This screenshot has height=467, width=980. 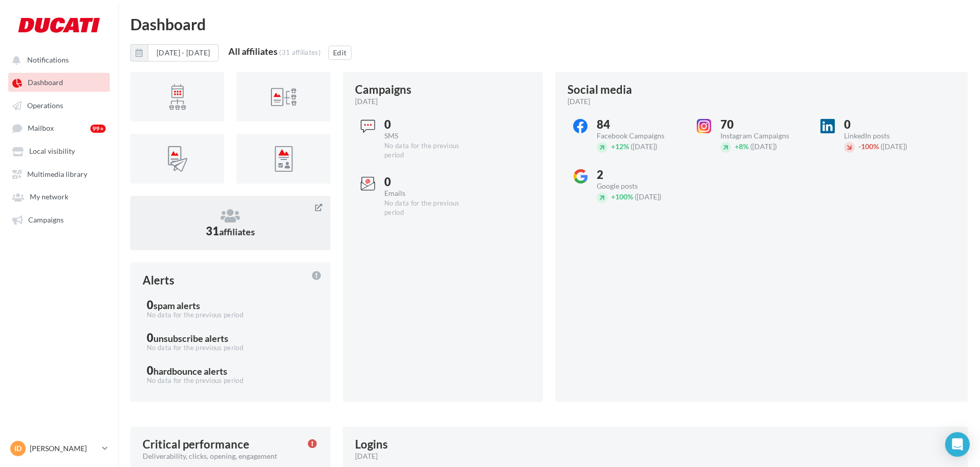 What do you see at coordinates (57, 59) in the screenshot?
I see `button: Notifications` at bounding box center [57, 59].